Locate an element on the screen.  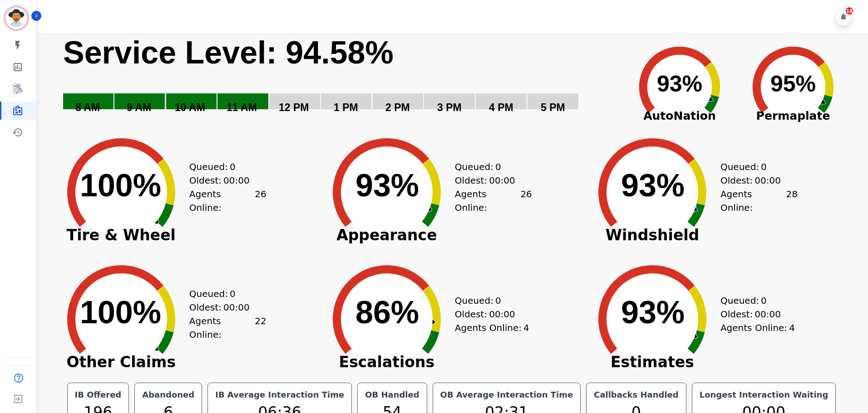
span: Appearance is located at coordinates (386, 235).